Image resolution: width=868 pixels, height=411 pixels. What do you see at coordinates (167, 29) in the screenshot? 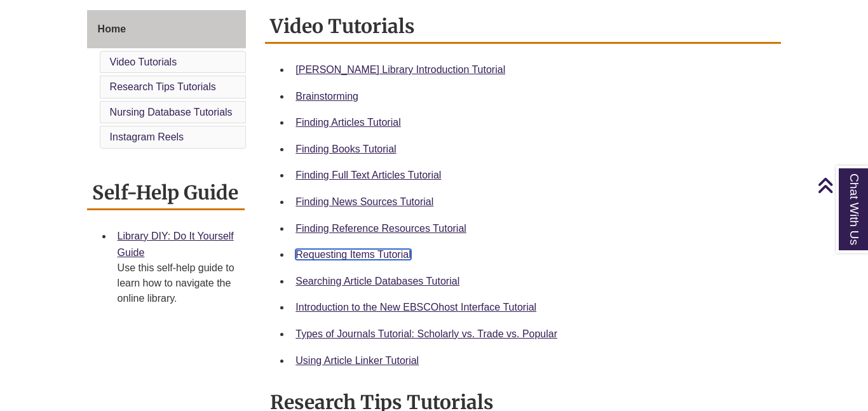
I see `a: Home` at bounding box center [167, 29].